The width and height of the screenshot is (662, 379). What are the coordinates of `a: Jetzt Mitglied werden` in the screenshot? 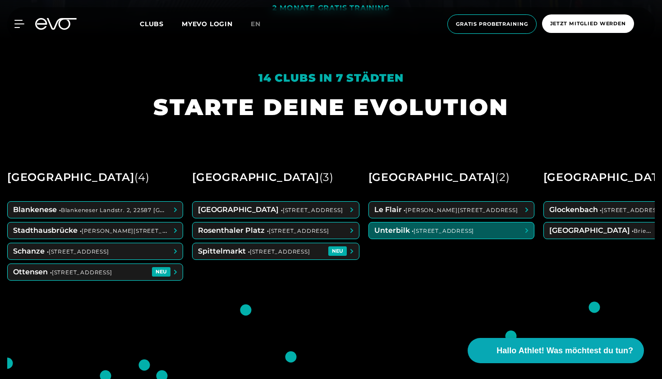 It's located at (588, 24).